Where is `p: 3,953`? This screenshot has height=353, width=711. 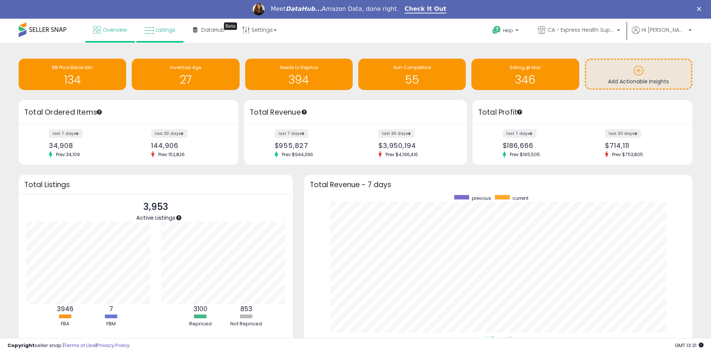 p: 3,953 is located at coordinates (156, 207).